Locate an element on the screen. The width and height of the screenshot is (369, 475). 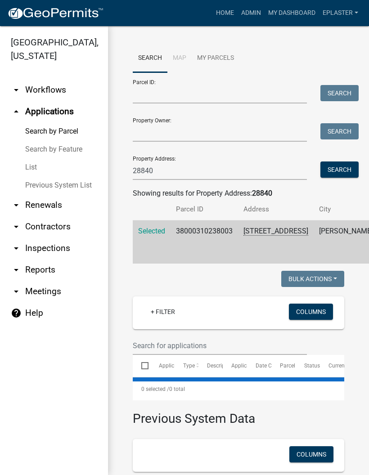
strong: 28840 is located at coordinates (262, 193).